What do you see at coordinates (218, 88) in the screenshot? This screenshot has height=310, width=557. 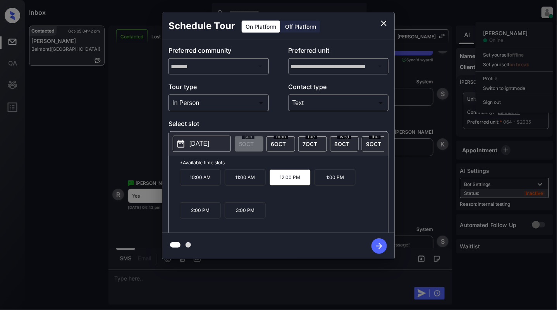 I see `p: Tour type` at bounding box center [218, 88].